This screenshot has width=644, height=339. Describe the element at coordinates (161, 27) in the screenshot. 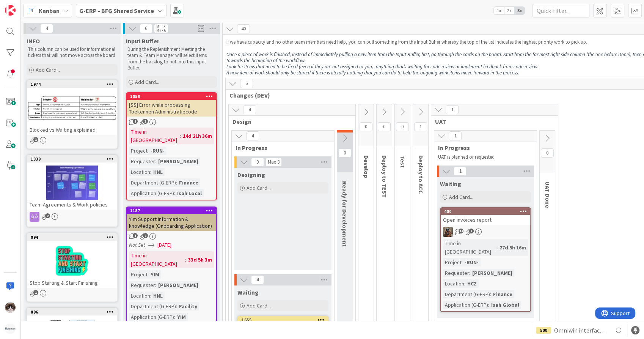

I see `div: Min 3` at that location.